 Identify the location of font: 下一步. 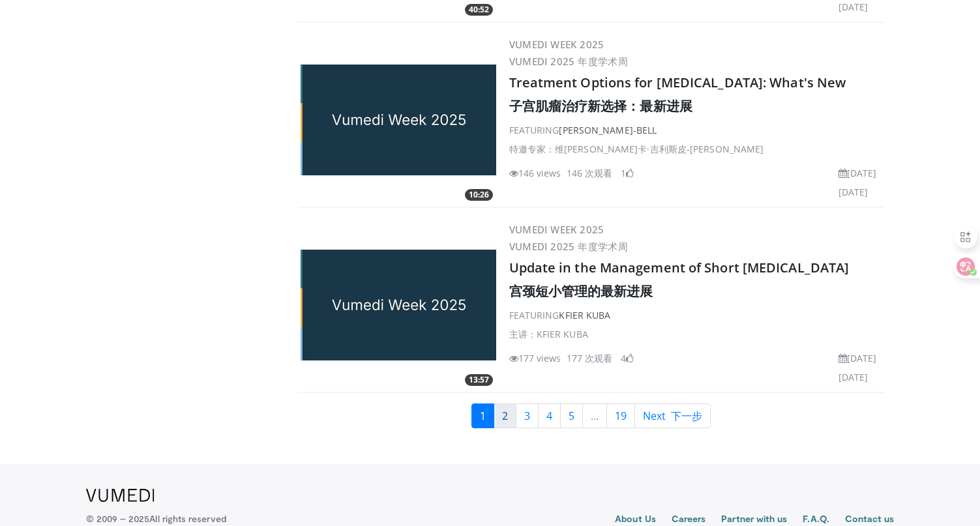
(687, 416).